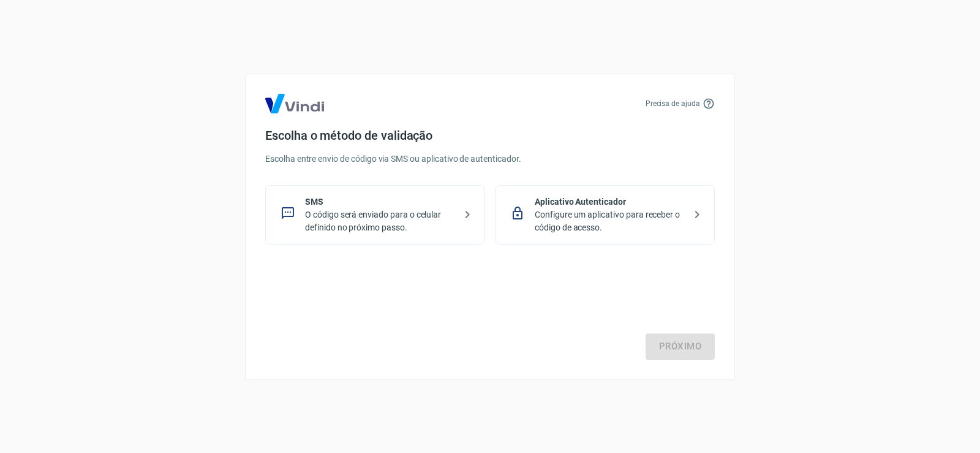 This screenshot has width=980, height=453. I want to click on h4: Escolha o método de validação, so click(490, 135).